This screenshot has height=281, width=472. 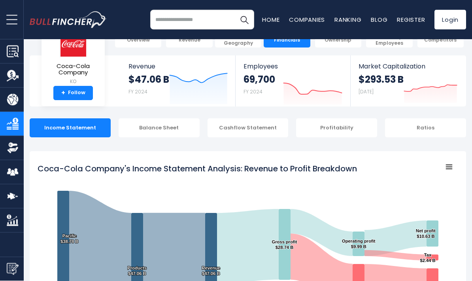 What do you see at coordinates (287, 40) in the screenshot?
I see `span: Financials` at bounding box center [287, 40].